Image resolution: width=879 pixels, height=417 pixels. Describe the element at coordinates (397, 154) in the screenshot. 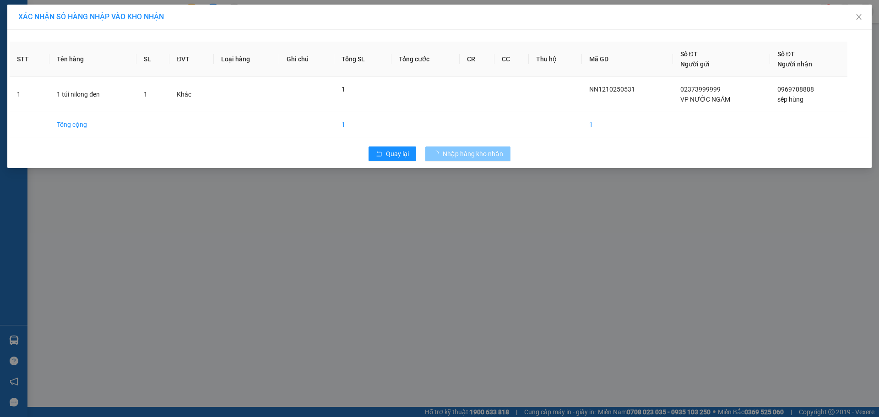

I see `span: Quay lại` at that location.